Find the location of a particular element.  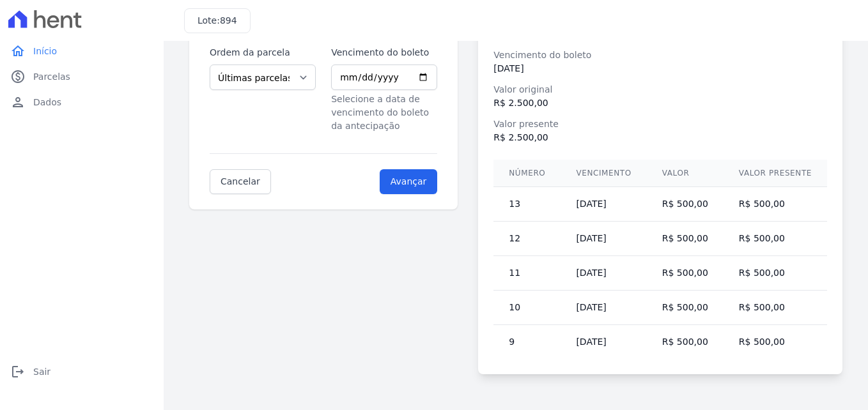

a: Cancelar is located at coordinates (240, 182).